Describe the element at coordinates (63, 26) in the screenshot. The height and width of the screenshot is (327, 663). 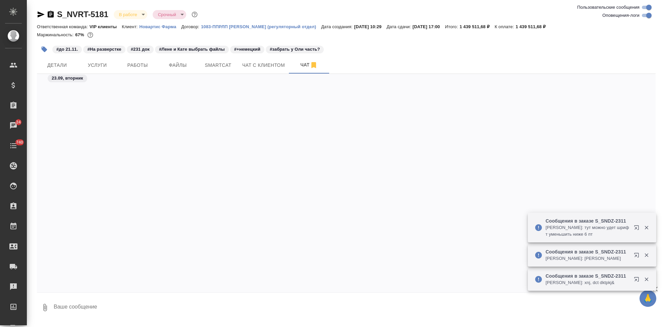
I see `p: Ответственная команда:` at that location.